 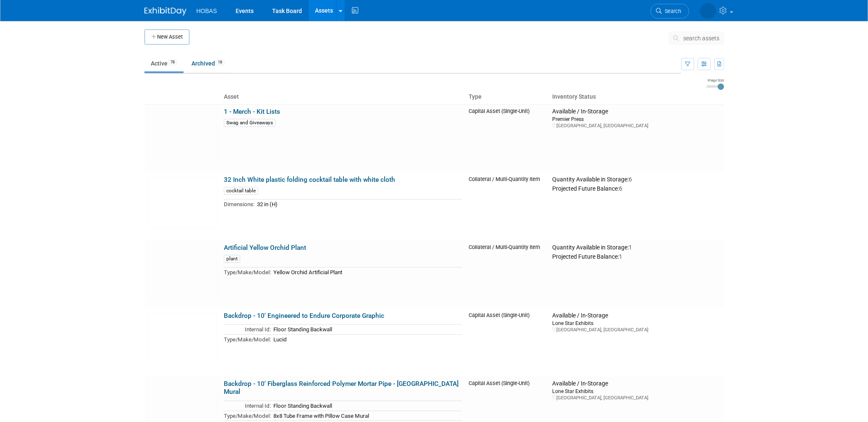 I want to click on td: Dimensions:, so click(x=239, y=204).